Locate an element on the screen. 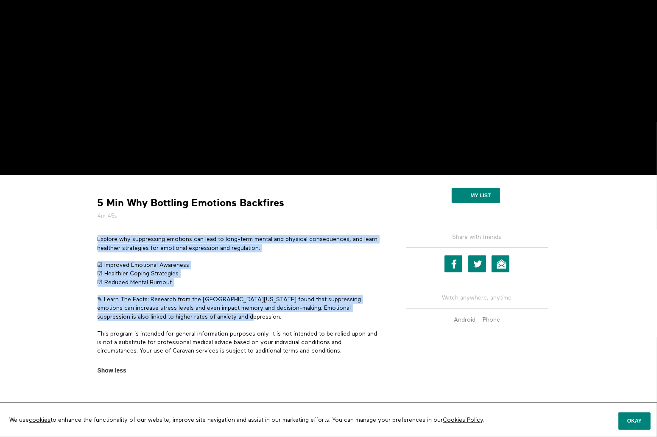  a: cookies is located at coordinates (40, 420).